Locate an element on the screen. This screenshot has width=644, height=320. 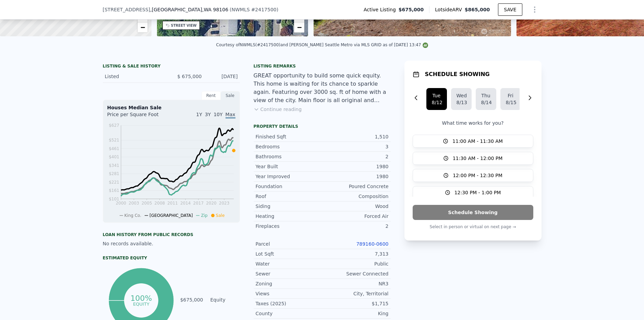
td: Equity is located at coordinates (225, 300).